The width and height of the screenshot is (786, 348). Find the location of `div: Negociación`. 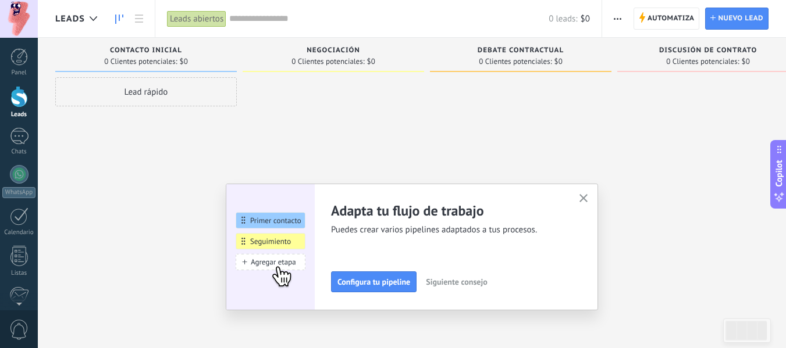

div: Negociación is located at coordinates (333, 51).